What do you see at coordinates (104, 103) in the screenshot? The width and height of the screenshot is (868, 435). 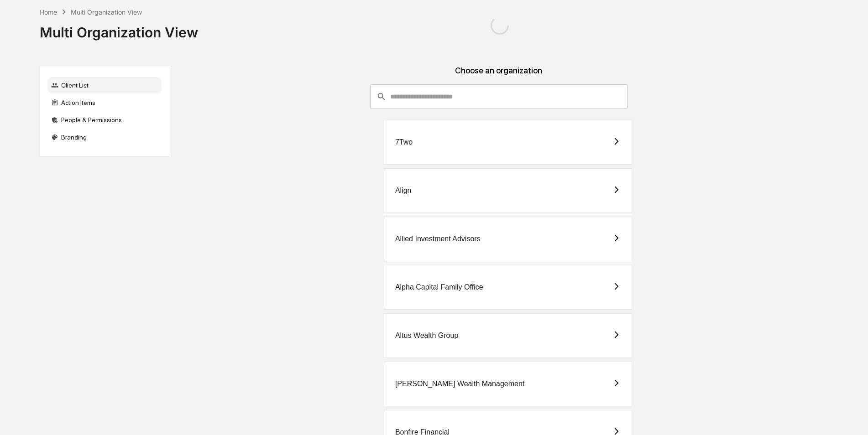 I see `div: Action Items` at bounding box center [104, 103].